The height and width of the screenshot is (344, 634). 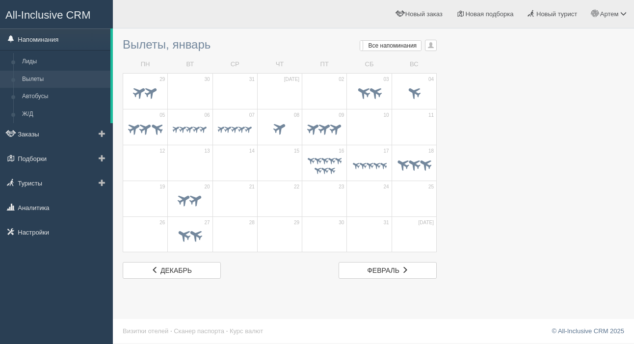 I want to click on span: 17, so click(x=386, y=151).